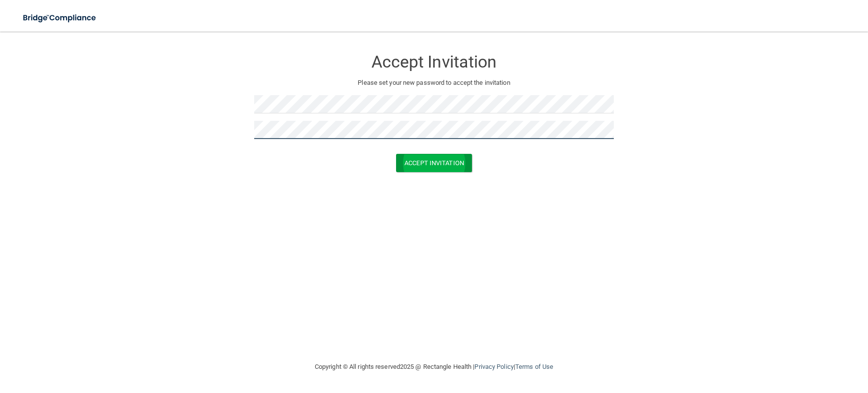  What do you see at coordinates (434, 83) in the screenshot?
I see `p: Please set your new password to accept the invitation` at bounding box center [434, 83].